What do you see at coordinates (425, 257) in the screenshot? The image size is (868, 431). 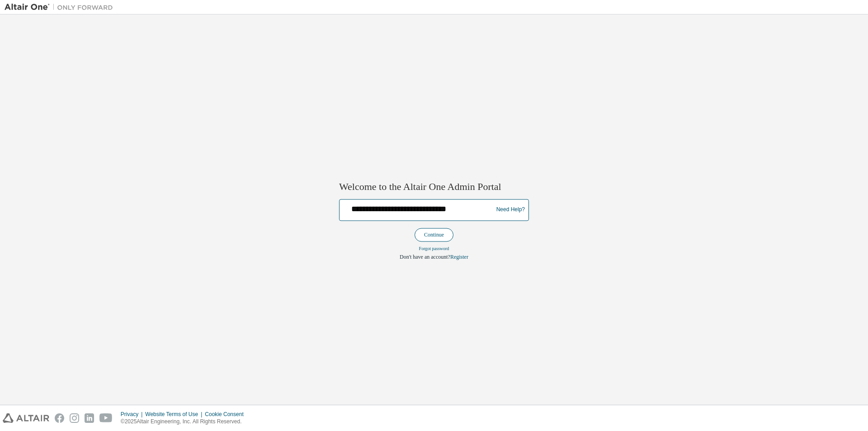 I see `span: Don't have an account?` at bounding box center [425, 257].